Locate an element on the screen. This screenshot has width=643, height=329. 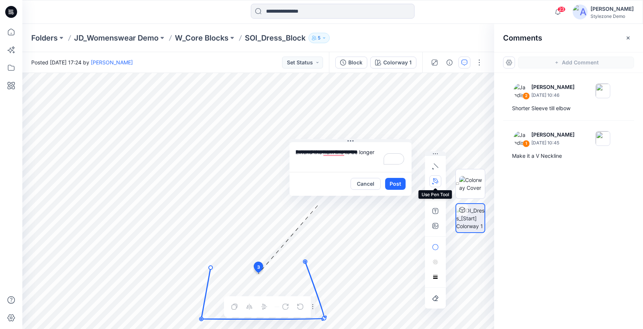
img: avatar is located at coordinates (580, 12).